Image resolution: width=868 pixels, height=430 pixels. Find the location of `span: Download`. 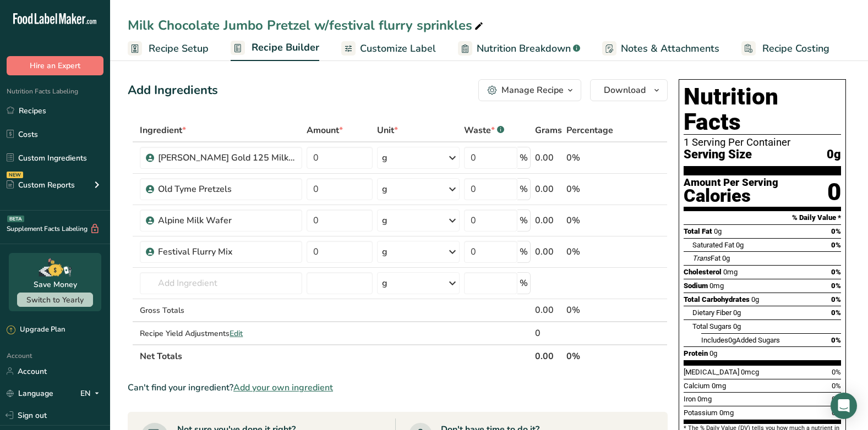

span: Download is located at coordinates (624, 90).